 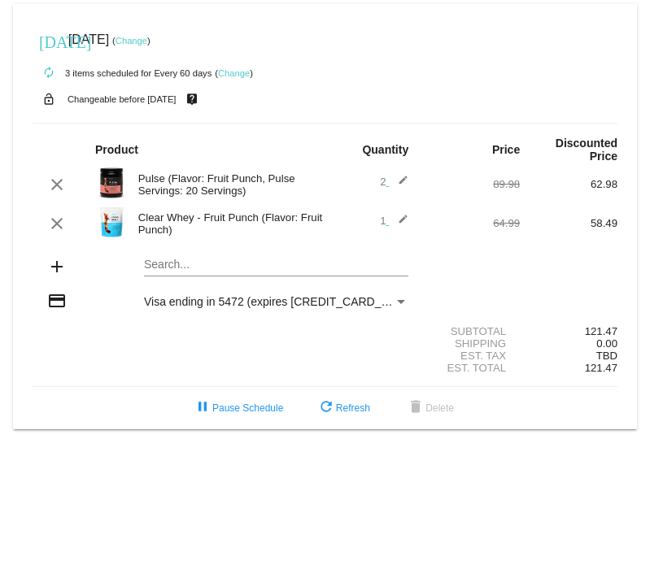 I want to click on span: 0.00, so click(x=607, y=343).